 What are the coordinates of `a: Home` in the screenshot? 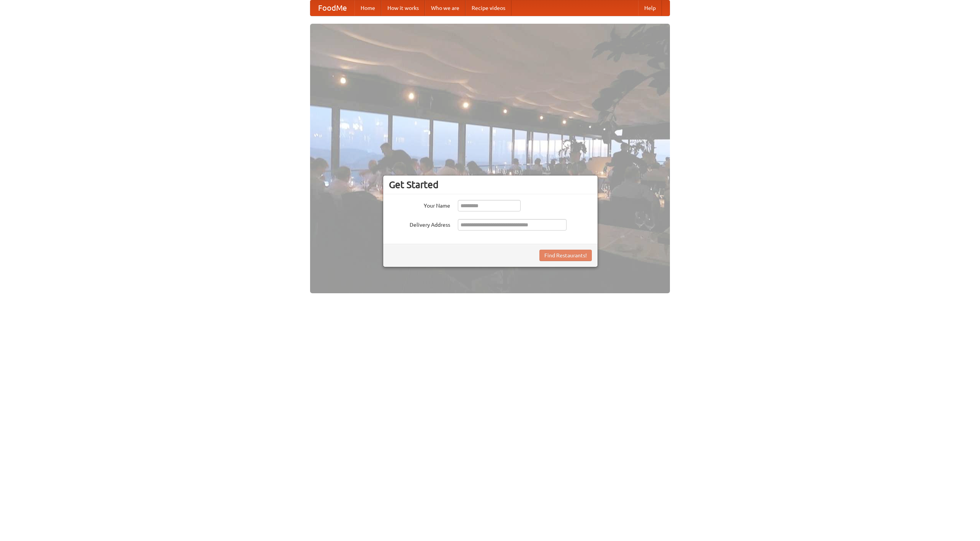 It's located at (368, 8).